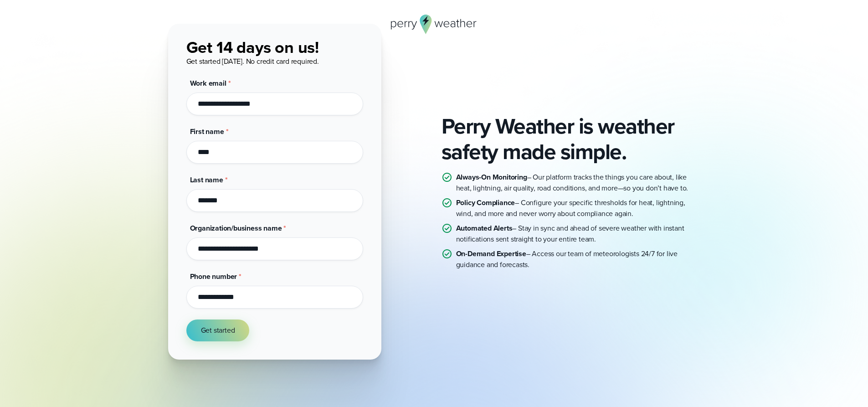 Image resolution: width=868 pixels, height=407 pixels. Describe the element at coordinates (236, 228) in the screenshot. I see `span: Organization/business name` at that location.